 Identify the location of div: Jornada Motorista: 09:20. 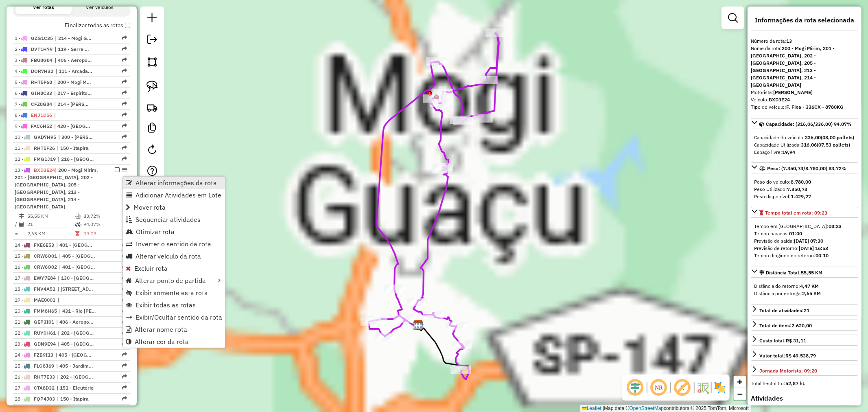
(788, 371).